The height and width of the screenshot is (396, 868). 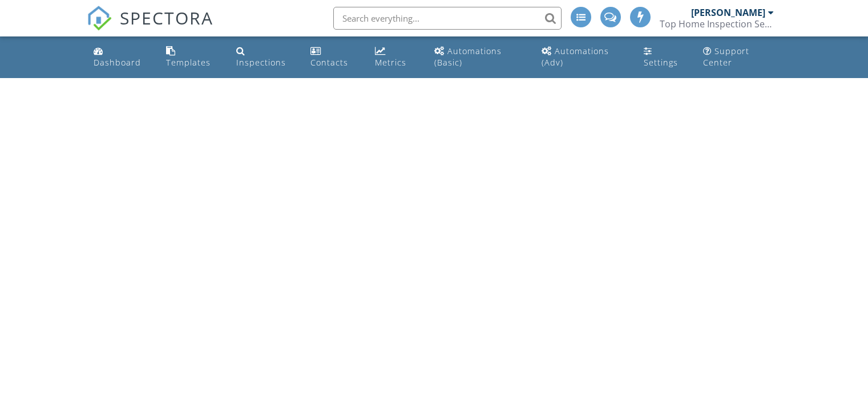 I want to click on a: Automations (Advanced), so click(x=583, y=57).